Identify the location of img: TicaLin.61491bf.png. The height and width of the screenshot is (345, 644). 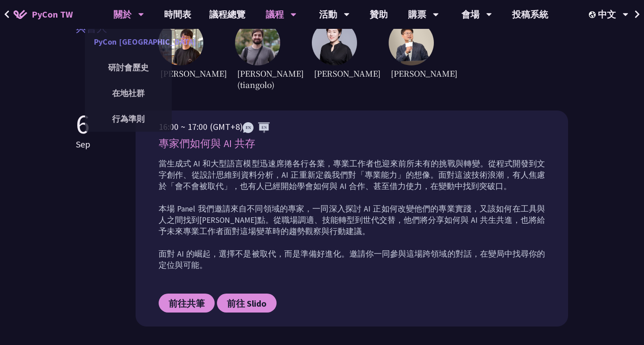
(334, 43).